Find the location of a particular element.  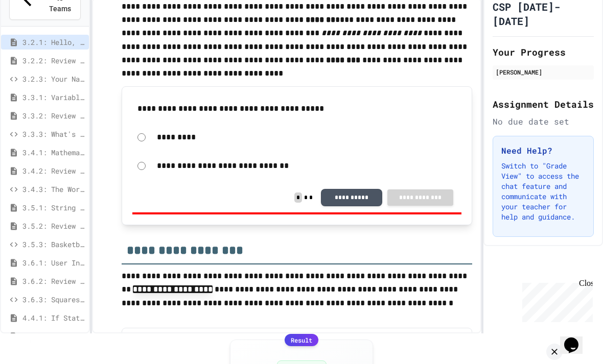

span: 3.2.2: Review - Hello, World! is located at coordinates (54, 60).